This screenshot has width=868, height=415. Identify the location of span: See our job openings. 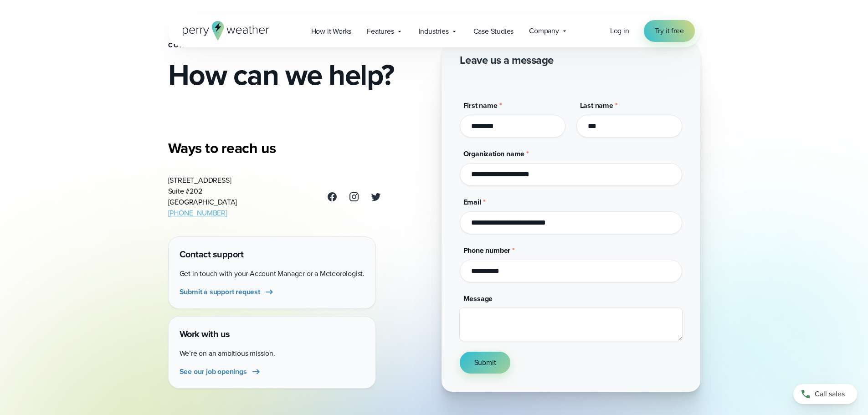
(213, 372).